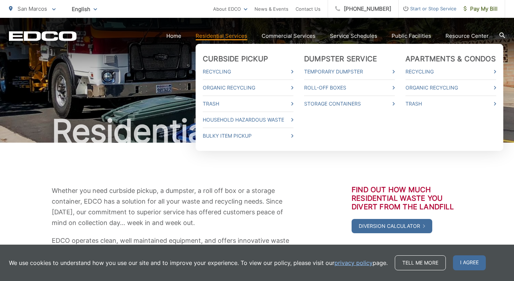 The image size is (514, 281). What do you see at coordinates (450, 59) in the screenshot?
I see `a: Apartments & Condos` at bounding box center [450, 59].